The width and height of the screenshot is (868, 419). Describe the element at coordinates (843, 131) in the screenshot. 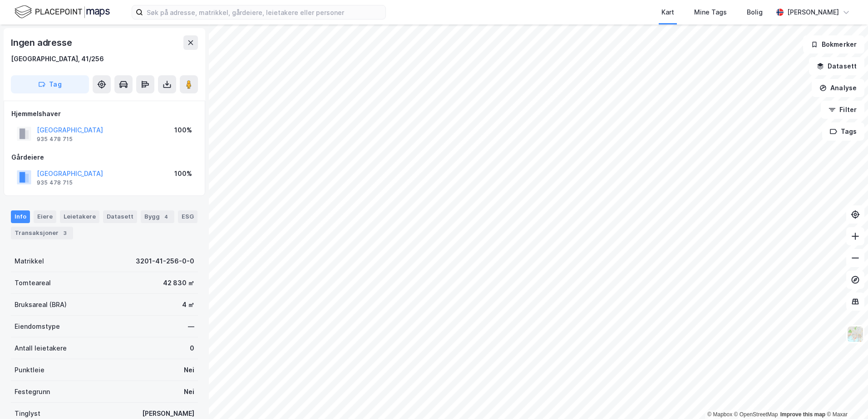

I see `button: Tags` at that location.